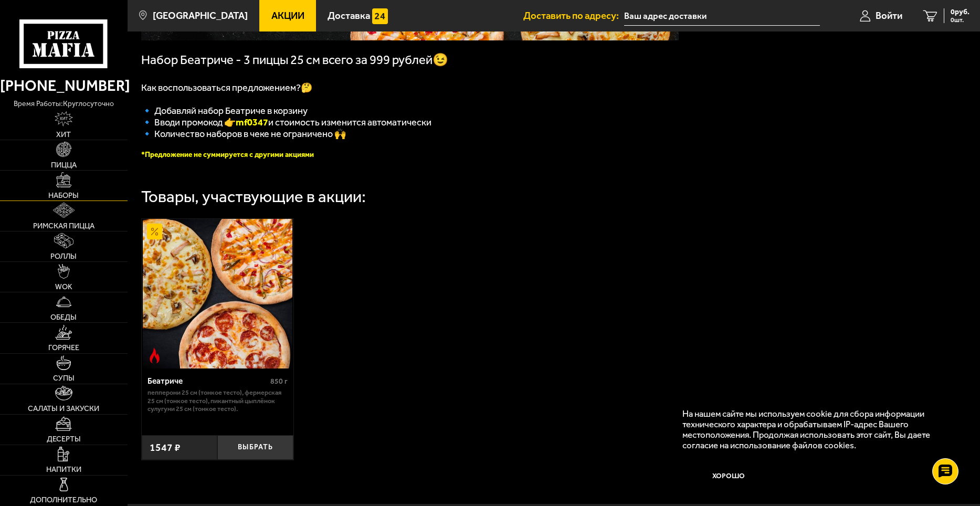 The height and width of the screenshot is (506, 980). What do you see at coordinates (224, 111) in the screenshot?
I see `span: 🔹 Добавляй набор Беатриче в корзину` at bounding box center [224, 111].